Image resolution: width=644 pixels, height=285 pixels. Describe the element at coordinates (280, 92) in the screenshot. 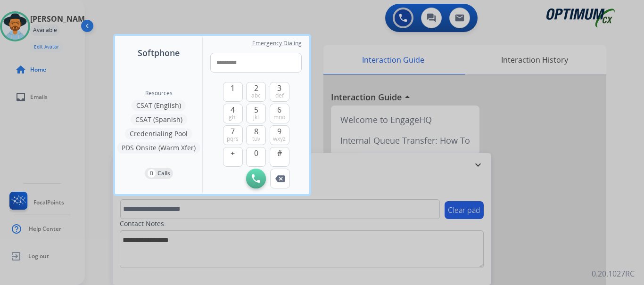

I see `button: 3def` at that location.